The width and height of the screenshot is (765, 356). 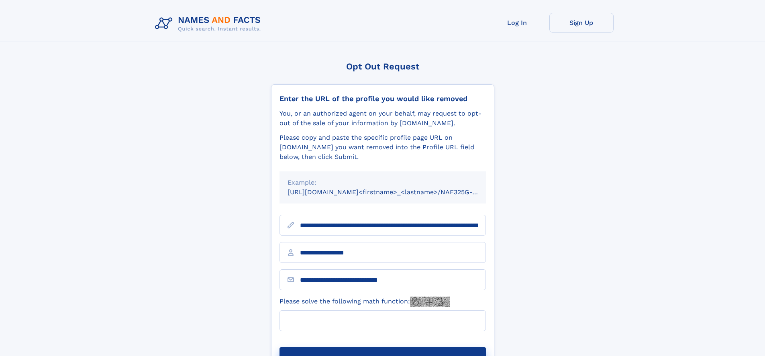 I want to click on div: You, or an authorized agent on your behalf, may request to opt-out of the sale of your informatio..., so click(x=383, y=118).